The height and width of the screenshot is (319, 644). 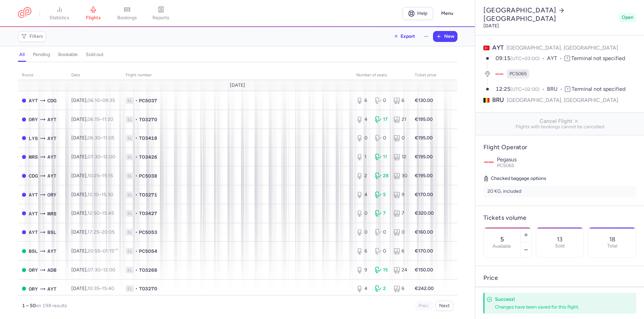 I want to click on a: CitizenPlane red outlined logo, so click(x=25, y=13).